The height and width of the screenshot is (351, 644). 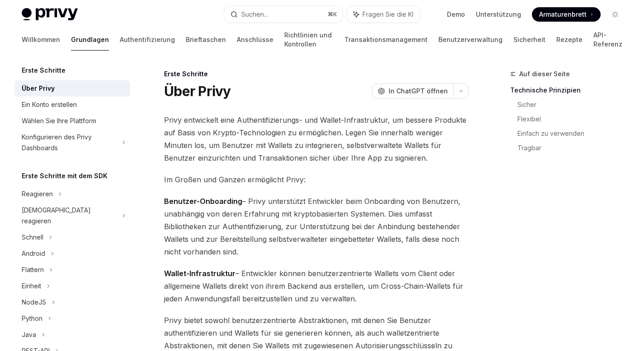 What do you see at coordinates (41, 40) in the screenshot?
I see `a: Willkommen` at bounding box center [41, 40].